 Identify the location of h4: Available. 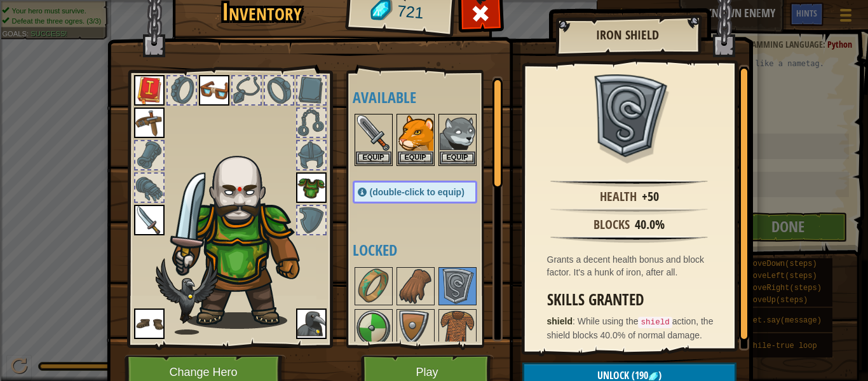
(428, 97).